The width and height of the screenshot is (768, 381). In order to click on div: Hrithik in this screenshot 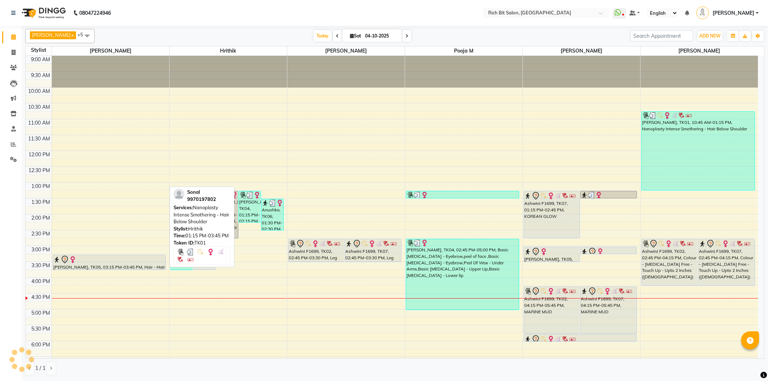, I will do `click(202, 229)`.